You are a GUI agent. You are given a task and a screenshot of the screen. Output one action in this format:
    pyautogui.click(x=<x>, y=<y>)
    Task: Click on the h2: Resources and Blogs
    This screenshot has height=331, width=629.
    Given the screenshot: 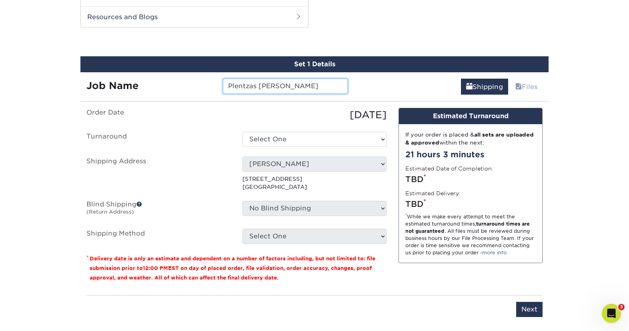 What is the action you would take?
    pyautogui.click(x=194, y=17)
    